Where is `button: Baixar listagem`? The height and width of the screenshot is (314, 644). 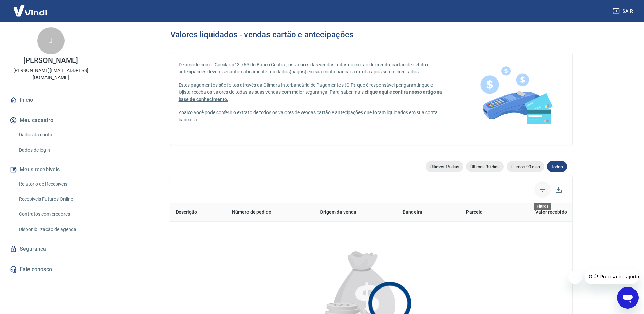
button: Baixar listagem is located at coordinates (559, 189).